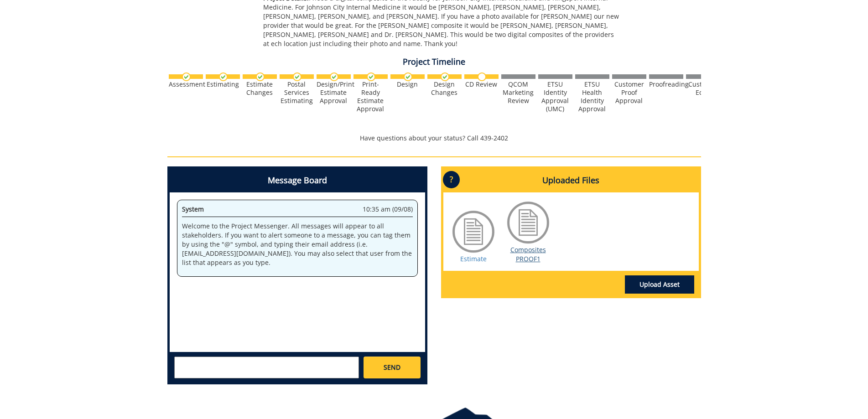 The image size is (868, 419). Describe the element at coordinates (482, 77) in the screenshot. I see `img: no` at that location.